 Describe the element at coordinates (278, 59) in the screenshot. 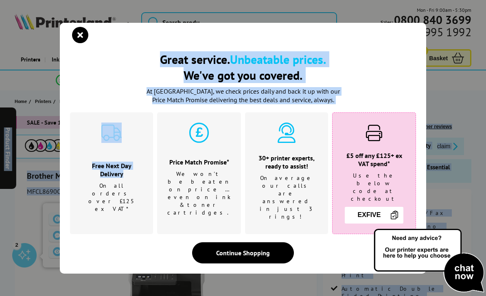

I see `b: Unbeatable prices.` at that location.